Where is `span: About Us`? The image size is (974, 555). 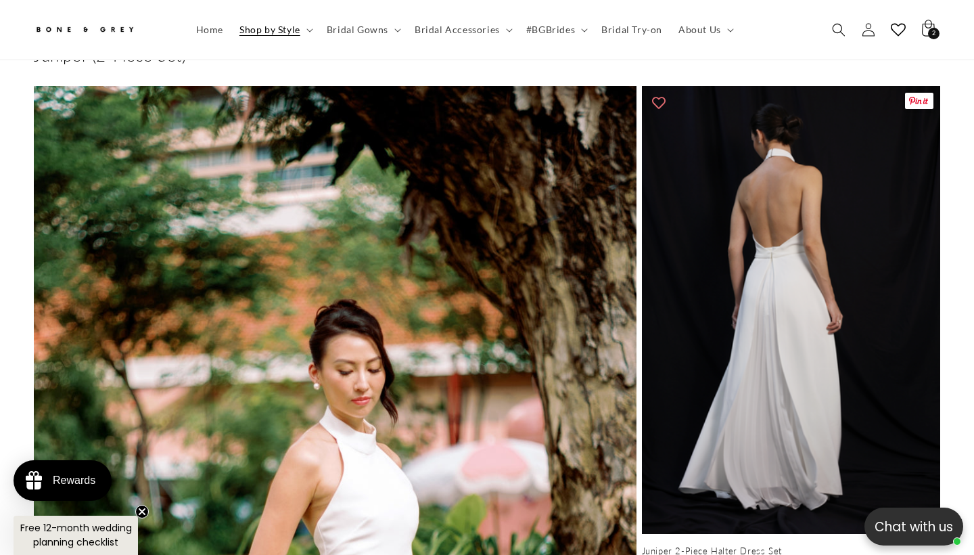
span: About Us is located at coordinates (699, 30).